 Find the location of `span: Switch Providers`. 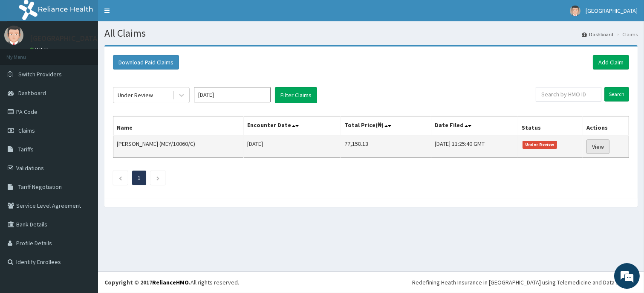

span: Switch Providers is located at coordinates (40, 74).